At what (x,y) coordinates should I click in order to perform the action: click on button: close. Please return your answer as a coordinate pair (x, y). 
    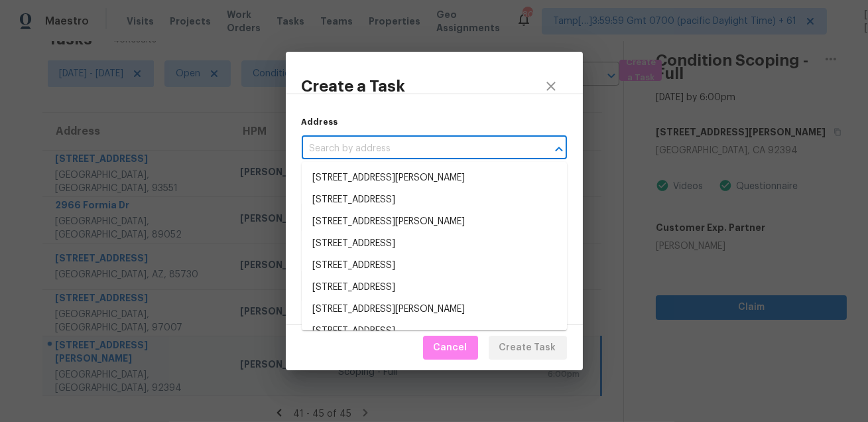
    Looking at the image, I should click on (551, 86).